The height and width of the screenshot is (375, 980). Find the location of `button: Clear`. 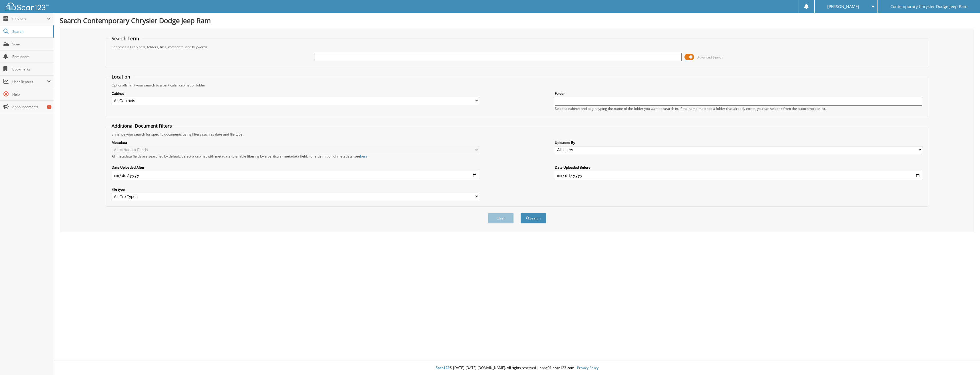

button: Clear is located at coordinates (501, 219).